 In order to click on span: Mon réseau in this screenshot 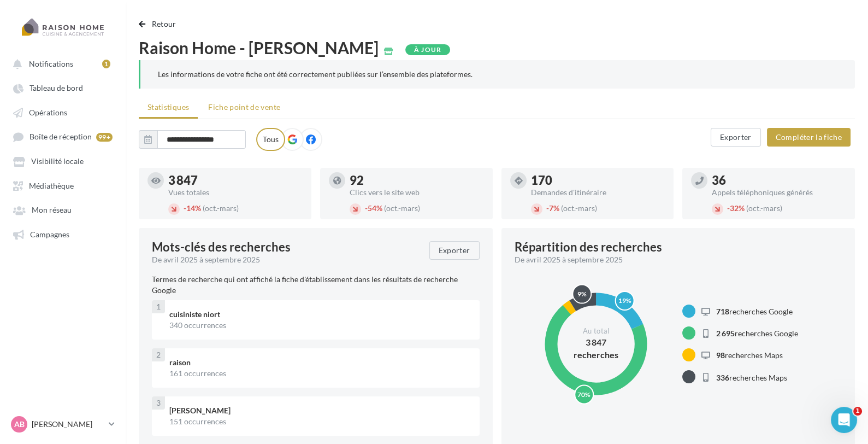, I will do `click(51, 210)`.